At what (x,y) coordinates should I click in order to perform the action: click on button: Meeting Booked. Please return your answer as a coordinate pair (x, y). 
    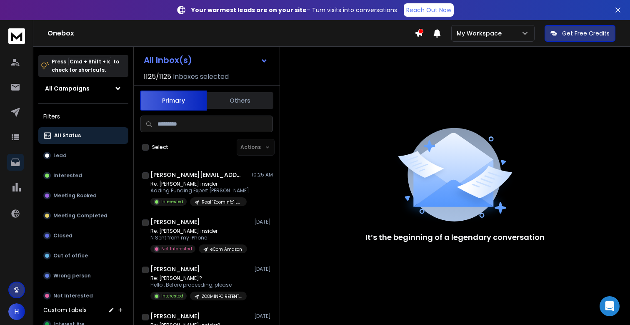
    Looking at the image, I should click on (83, 195).